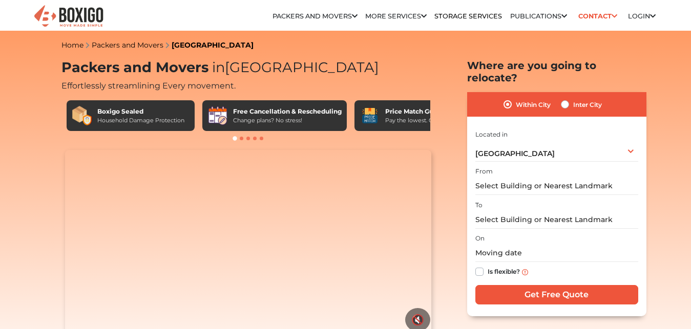  Describe the element at coordinates (69, 16) in the screenshot. I see `img: Boxigo` at that location.